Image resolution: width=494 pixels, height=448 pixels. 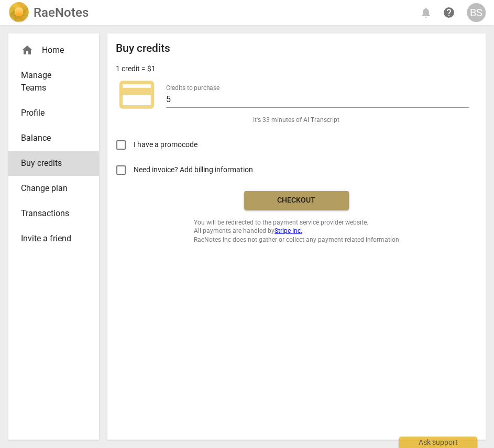 What do you see at coordinates (166, 145) in the screenshot?
I see `span: I have a promocode` at bounding box center [166, 145].